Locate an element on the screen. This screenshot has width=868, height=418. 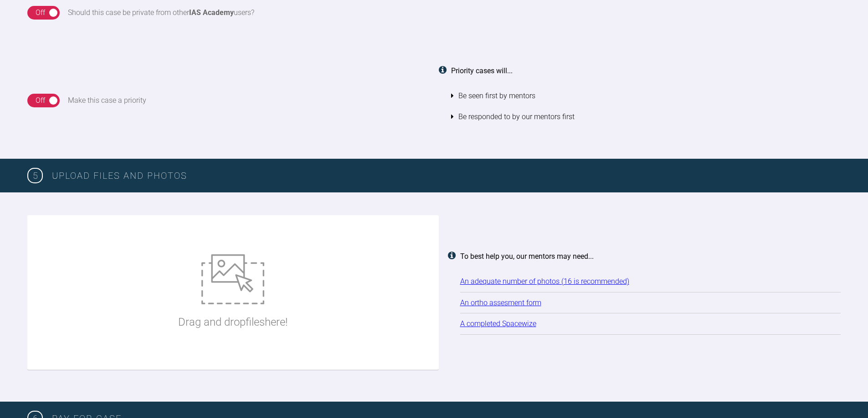
p: Drag and drop files here! is located at coordinates (233, 322).